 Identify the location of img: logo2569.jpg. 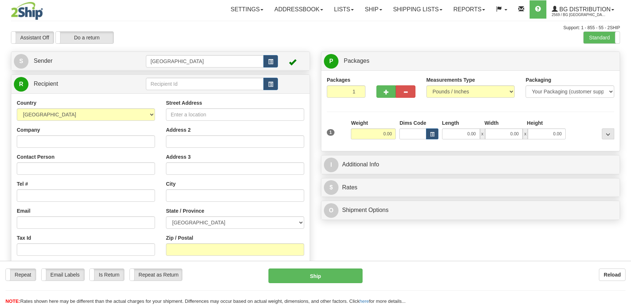
(27, 11).